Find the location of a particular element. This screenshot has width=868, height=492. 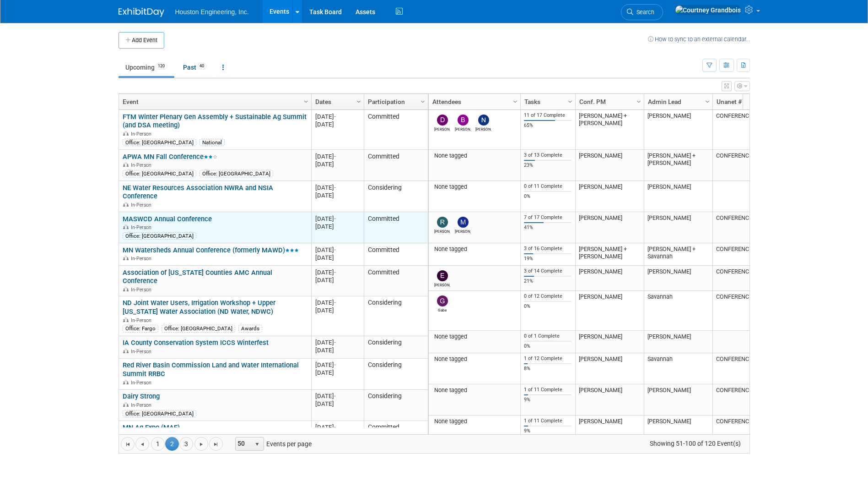

a: NE Water Resources Association NWRA and NSIA Conference is located at coordinates (198, 192).